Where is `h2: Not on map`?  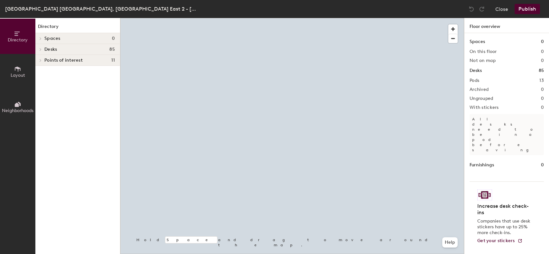 h2: Not on map is located at coordinates (482, 61).